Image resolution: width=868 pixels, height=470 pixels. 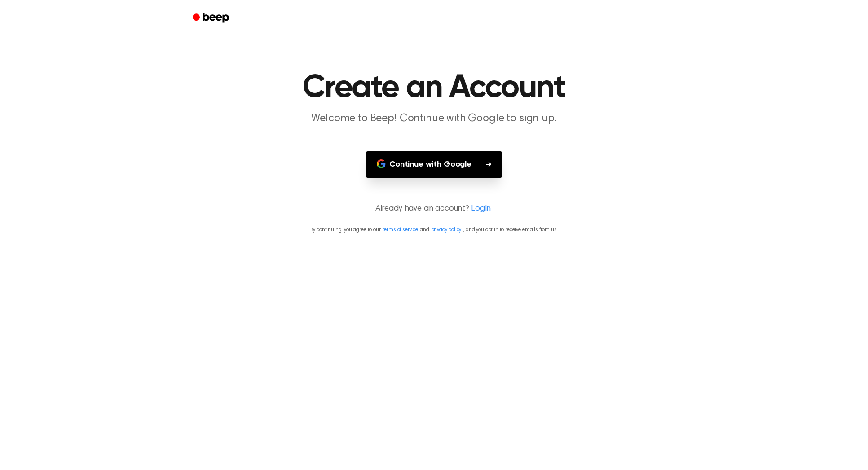 I want to click on a: Beep, so click(x=211, y=18).